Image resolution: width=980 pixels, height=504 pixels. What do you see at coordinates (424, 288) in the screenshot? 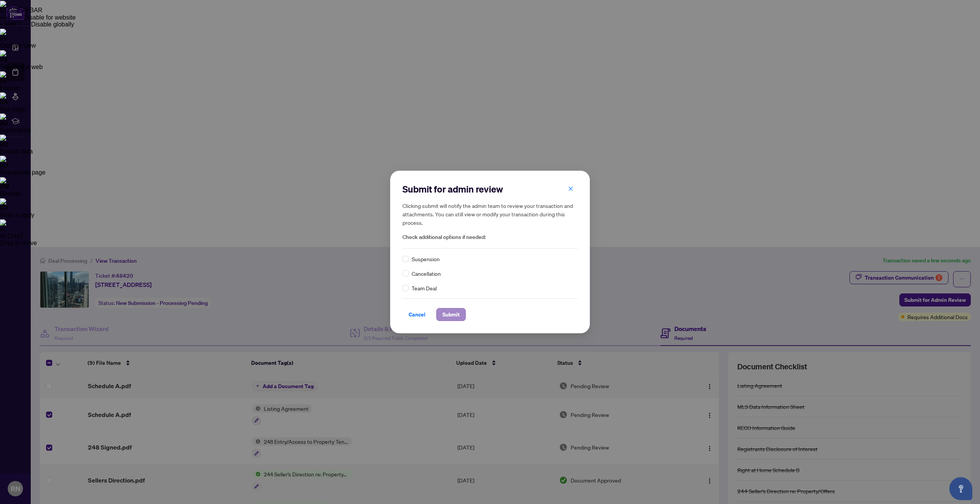
I see `span: Team Deal` at bounding box center [424, 288].